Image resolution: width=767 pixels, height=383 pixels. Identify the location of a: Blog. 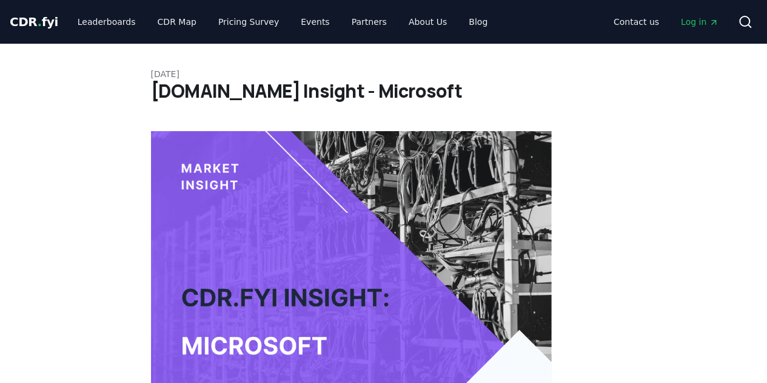
(478, 22).